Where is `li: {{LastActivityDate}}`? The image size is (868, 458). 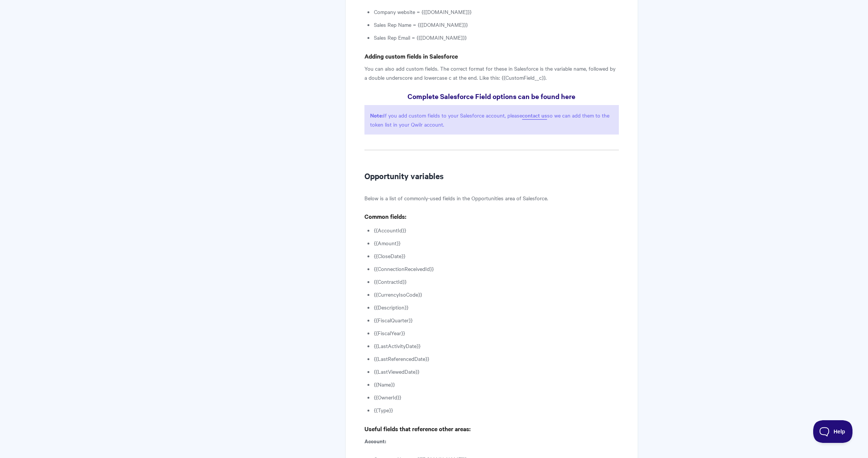 li: {{LastActivityDate}} is located at coordinates (496, 346).